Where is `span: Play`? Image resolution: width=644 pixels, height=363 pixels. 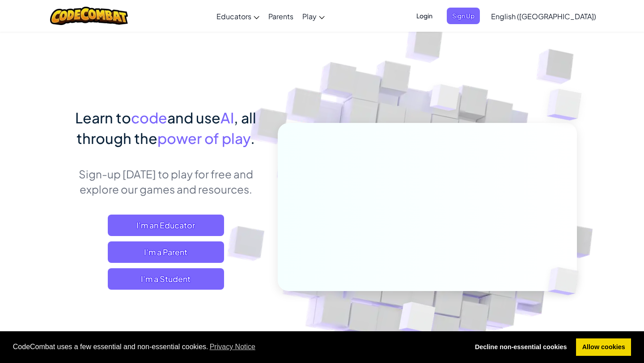
span: Play is located at coordinates (309, 16).